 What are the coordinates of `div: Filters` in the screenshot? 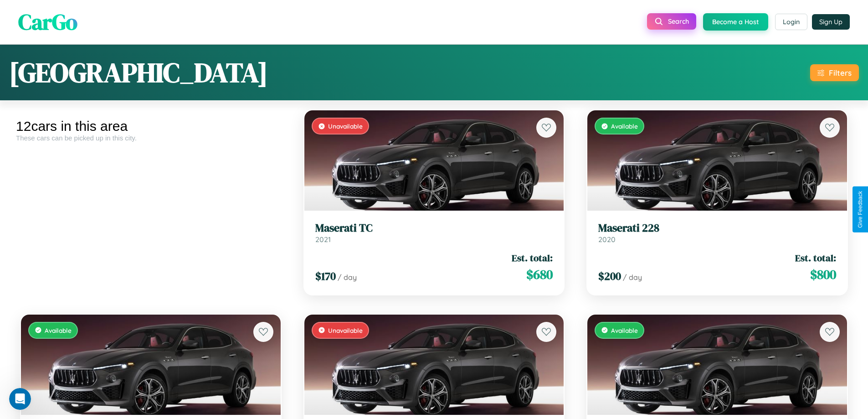 It's located at (841, 73).